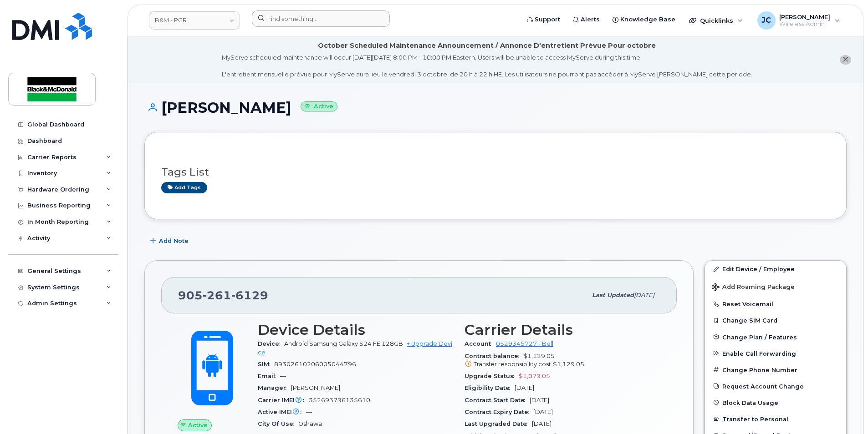 Image resolution: width=868 pixels, height=434 pixels. Describe the element at coordinates (775, 418) in the screenshot. I see `button: Transfer to Personal` at that location.